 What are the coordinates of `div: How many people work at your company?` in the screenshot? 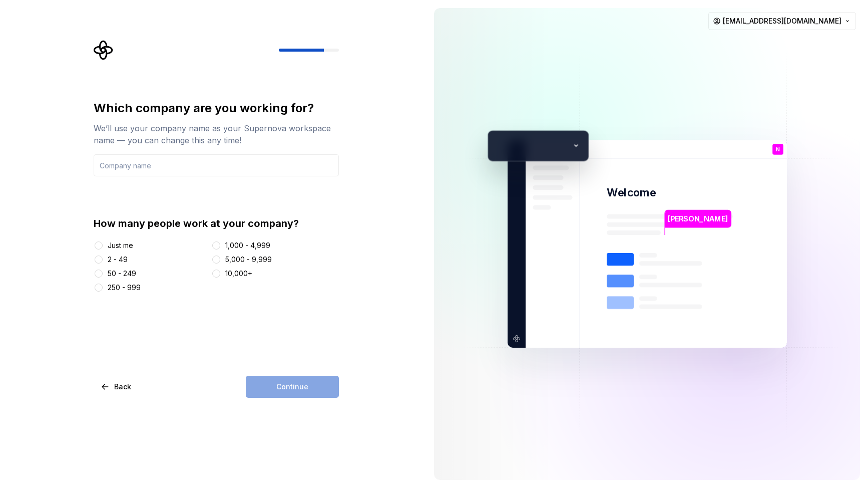 It's located at (216, 223).